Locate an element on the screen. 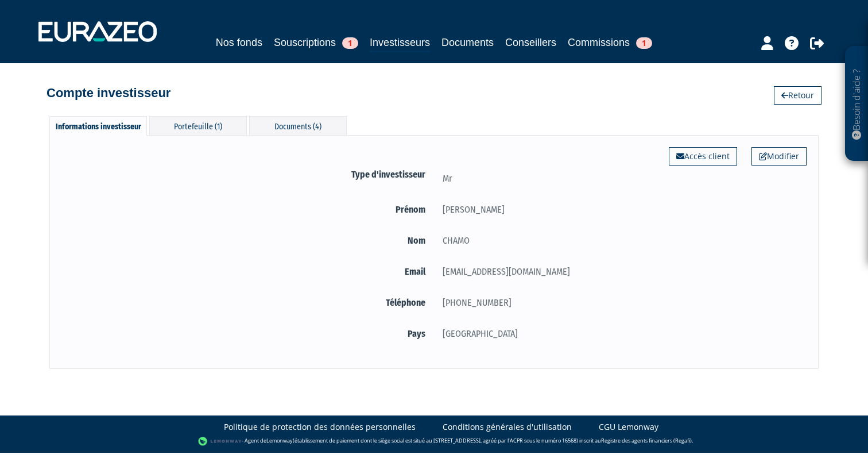 Image resolution: width=868 pixels, height=473 pixels. img: 1732889491-logotype_eurazeo_blanc_rvb.png is located at coordinates (98, 31).